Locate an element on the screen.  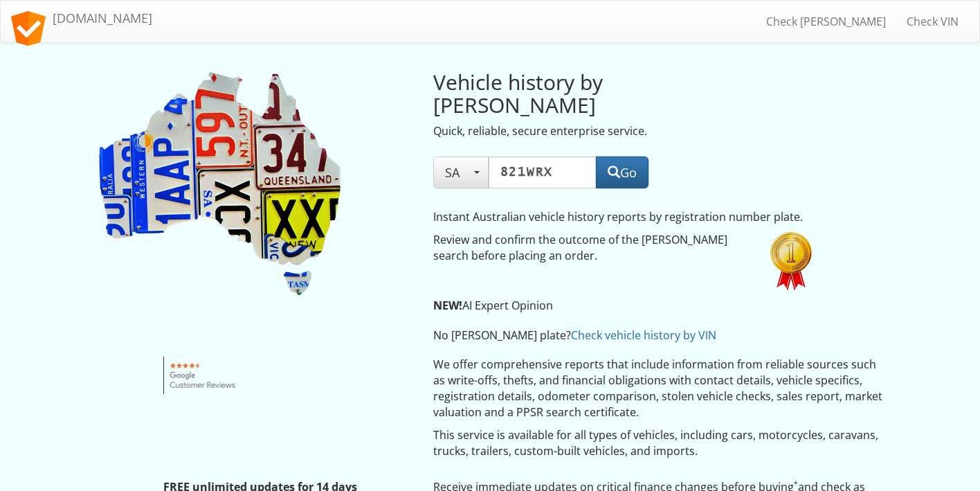
span: SA is located at coordinates (461, 172).